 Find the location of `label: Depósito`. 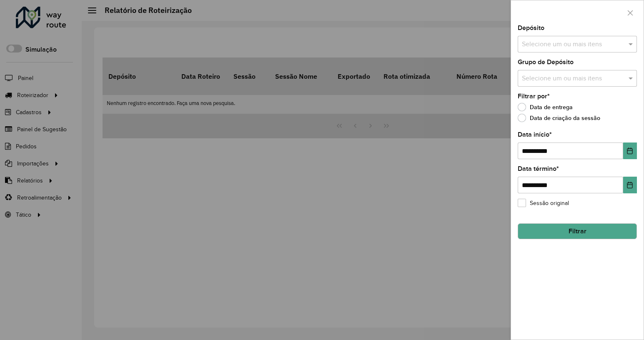

label: Depósito is located at coordinates (531, 28).